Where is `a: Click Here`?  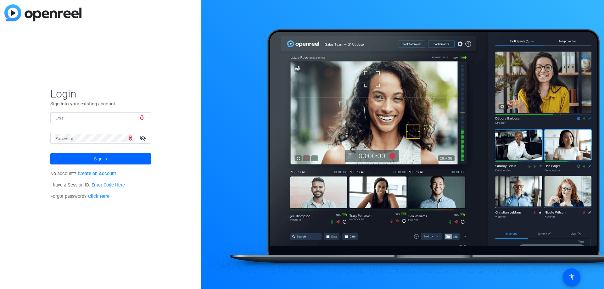
a: Click Here is located at coordinates (99, 196).